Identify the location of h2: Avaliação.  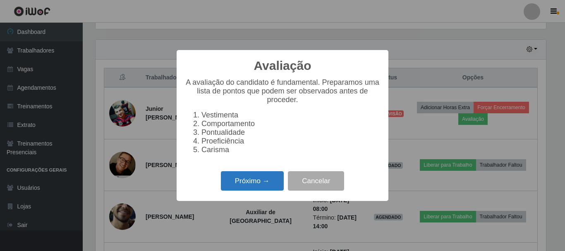
(282, 66).